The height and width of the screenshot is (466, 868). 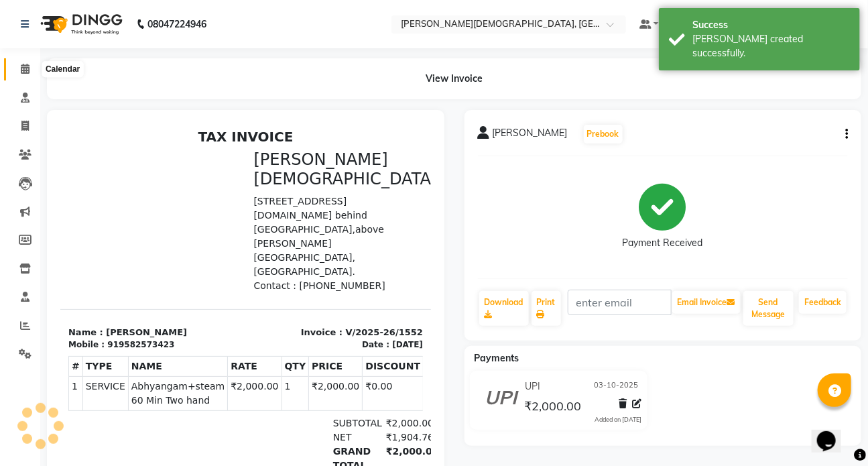 What do you see at coordinates (291, 314) in the screenshot?
I see `div: NET` at bounding box center [291, 314].